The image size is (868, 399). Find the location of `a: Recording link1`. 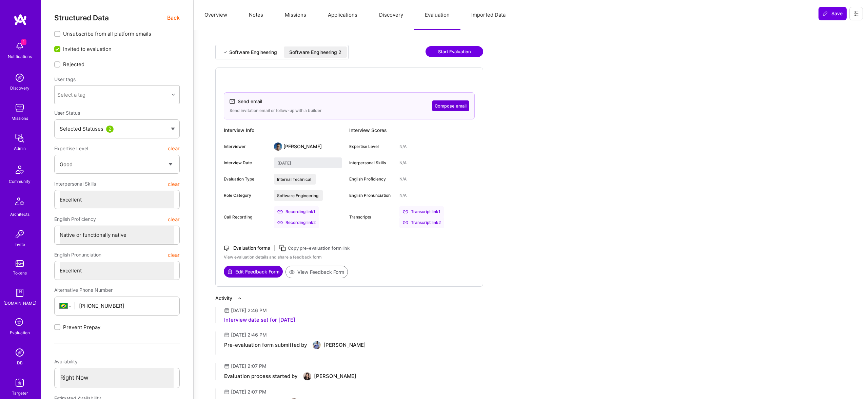

a: Recording link1 is located at coordinates (296, 212).